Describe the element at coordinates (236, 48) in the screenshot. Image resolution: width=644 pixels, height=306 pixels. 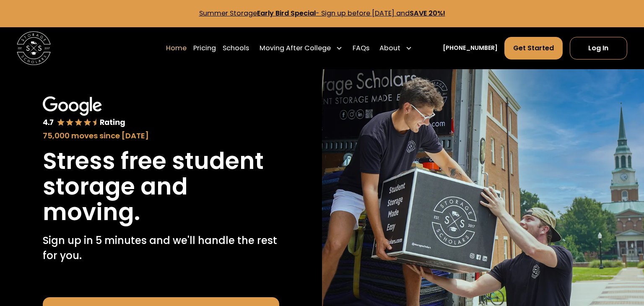
I see `a: Schools` at that location.